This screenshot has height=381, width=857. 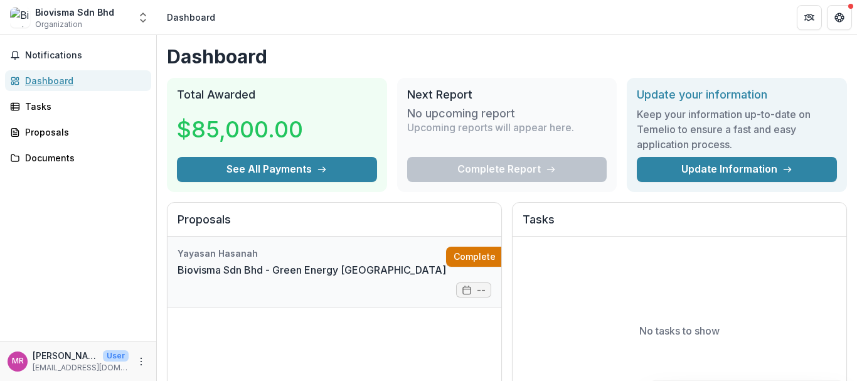 What do you see at coordinates (78, 157) in the screenshot?
I see `a: Documents` at bounding box center [78, 157].